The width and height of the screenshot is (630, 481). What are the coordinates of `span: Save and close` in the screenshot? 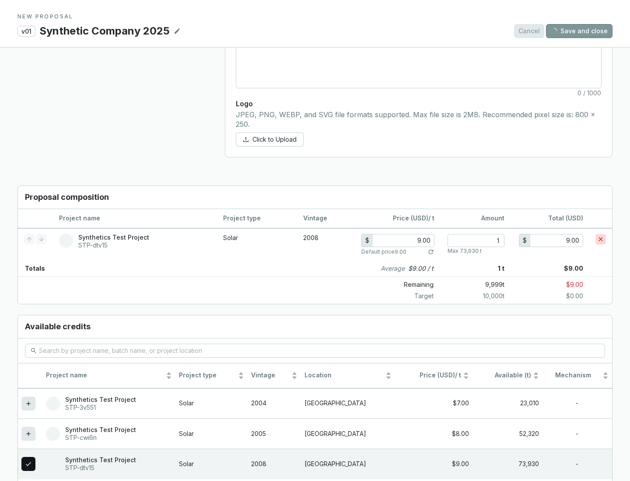 It's located at (584, 31).